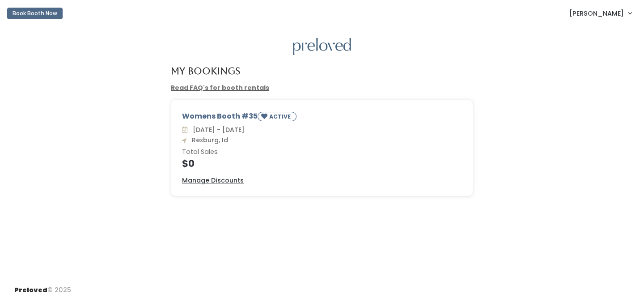  Describe the element at coordinates (280, 116) in the screenshot. I see `small: ACTIVE` at that location.